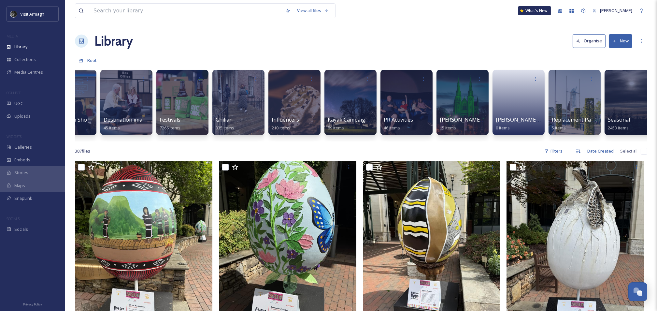 Image resolution: width=657 pixels, height=311 pixels. I want to click on span: SOCIALS, so click(13, 218).